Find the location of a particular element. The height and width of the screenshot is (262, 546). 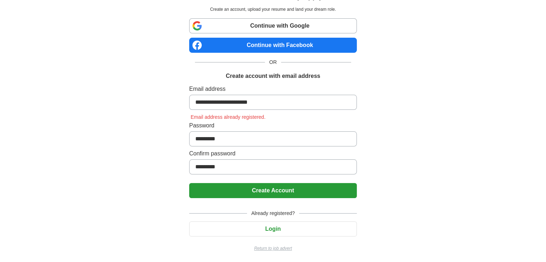

label: Confirm password is located at coordinates (273, 154).